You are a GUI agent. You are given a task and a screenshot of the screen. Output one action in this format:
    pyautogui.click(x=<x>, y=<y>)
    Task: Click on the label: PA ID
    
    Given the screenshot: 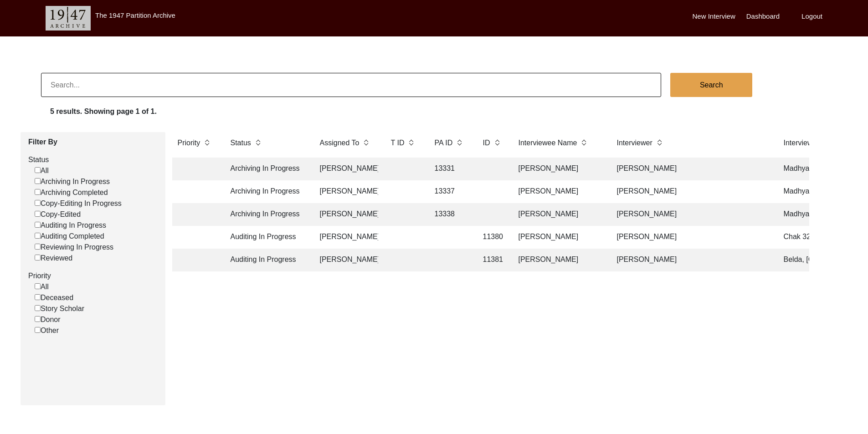 What is the action you would take?
    pyautogui.click(x=443, y=143)
    